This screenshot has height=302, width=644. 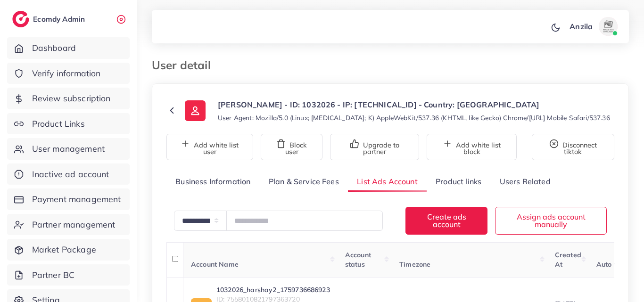 I want to click on a: Verify information, so click(x=69, y=74).